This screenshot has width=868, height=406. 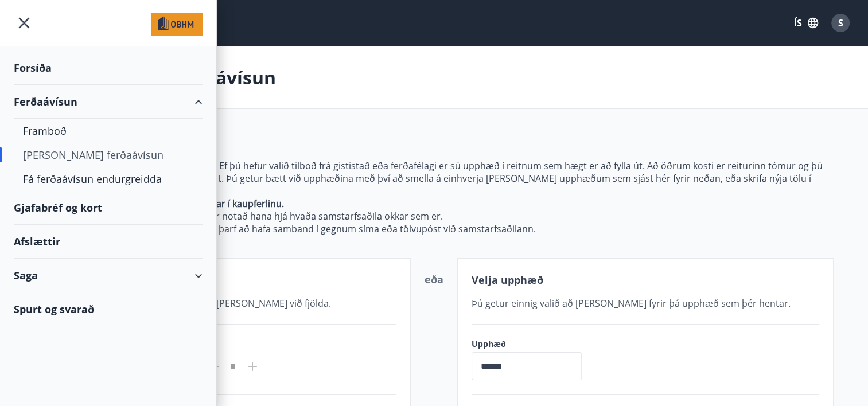 I want to click on div: Afslættir, so click(x=108, y=241).